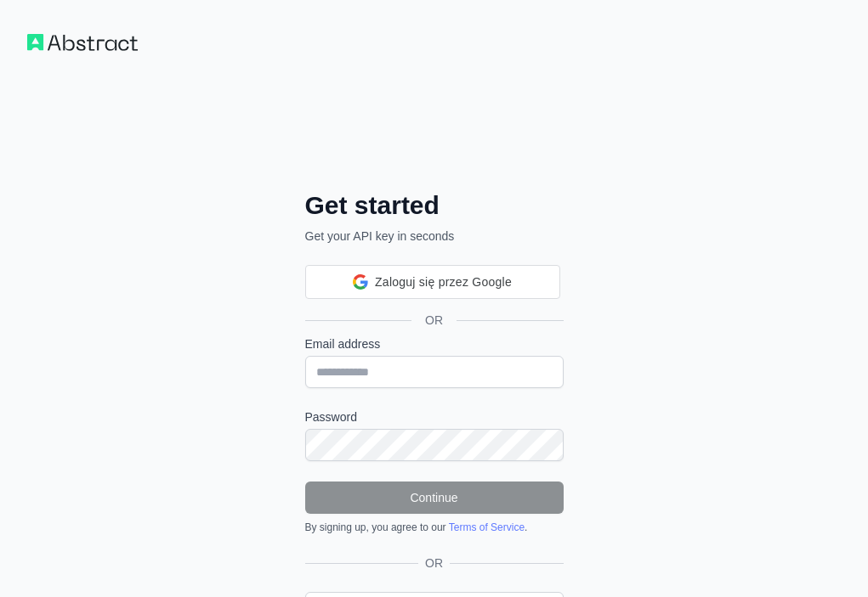  What do you see at coordinates (434, 344) in the screenshot?
I see `label: Email address` at bounding box center [434, 344].